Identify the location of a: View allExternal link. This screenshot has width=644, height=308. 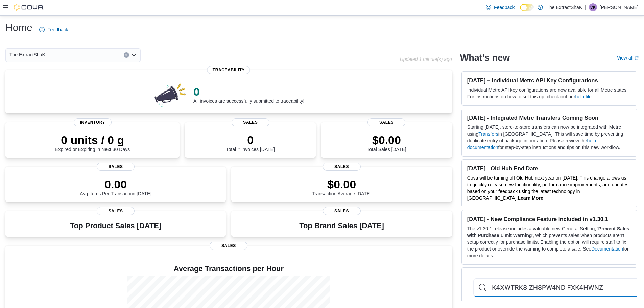
(628, 58).